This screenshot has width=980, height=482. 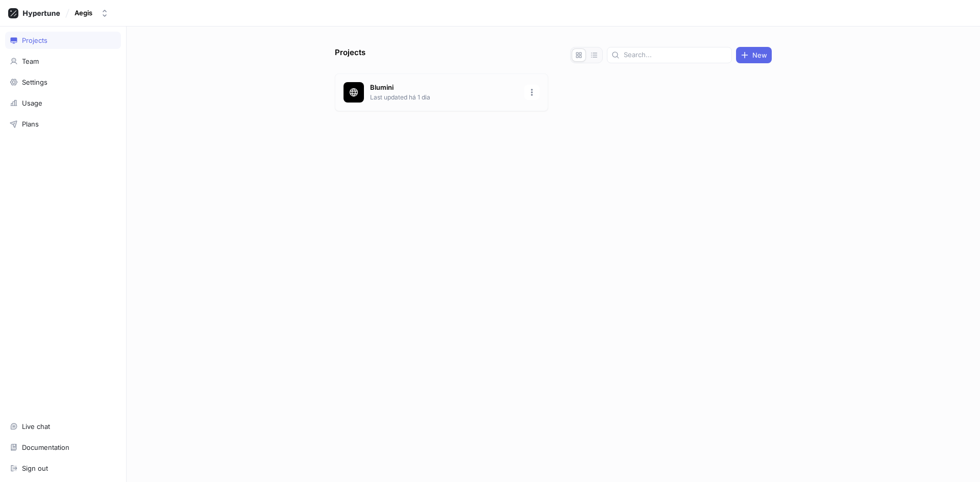 What do you see at coordinates (62, 40) in the screenshot?
I see `a: Projects` at bounding box center [62, 40].